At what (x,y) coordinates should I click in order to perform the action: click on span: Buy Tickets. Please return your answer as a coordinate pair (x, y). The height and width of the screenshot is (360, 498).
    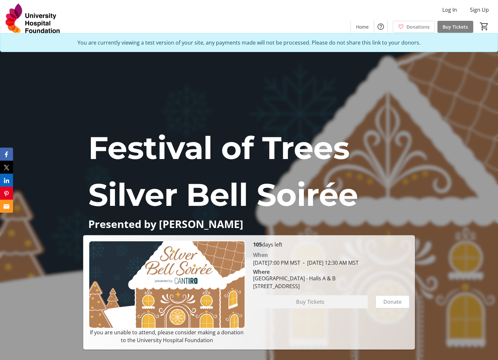
    Looking at the image, I should click on (455, 27).